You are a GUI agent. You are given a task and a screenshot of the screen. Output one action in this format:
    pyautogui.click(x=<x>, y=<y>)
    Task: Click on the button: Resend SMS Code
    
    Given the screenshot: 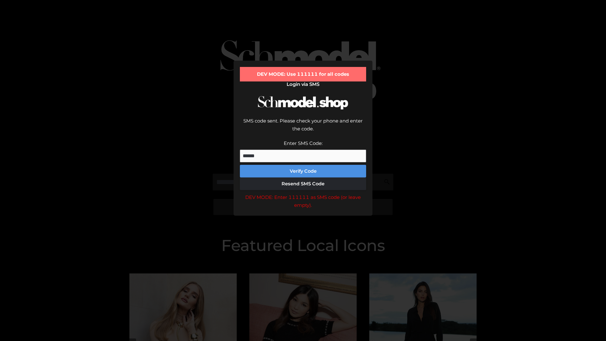 What is the action you would take?
    pyautogui.click(x=303, y=184)
    